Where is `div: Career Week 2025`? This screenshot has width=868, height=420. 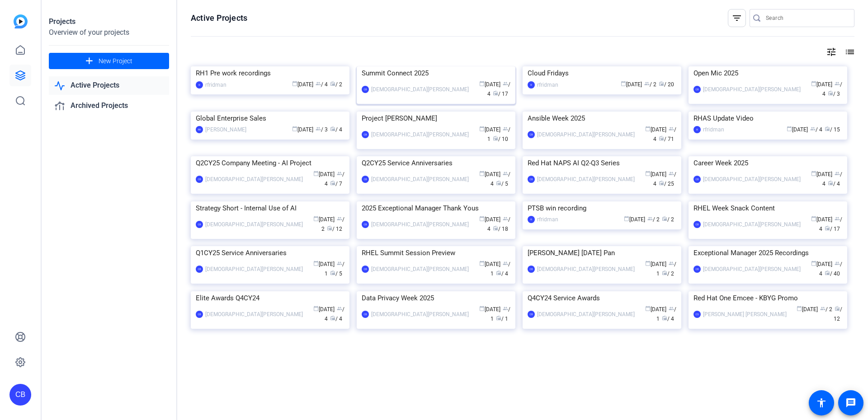
div: Career Week 2025 is located at coordinates (767, 164).